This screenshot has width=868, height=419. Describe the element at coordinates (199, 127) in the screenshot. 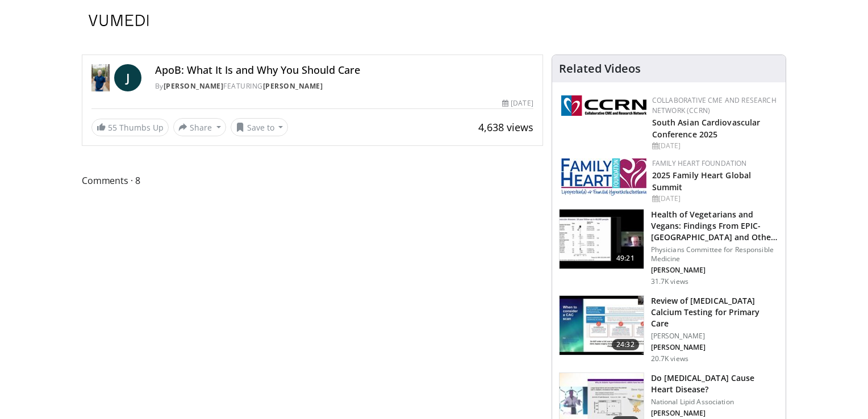

I see `button: Share` at that location.